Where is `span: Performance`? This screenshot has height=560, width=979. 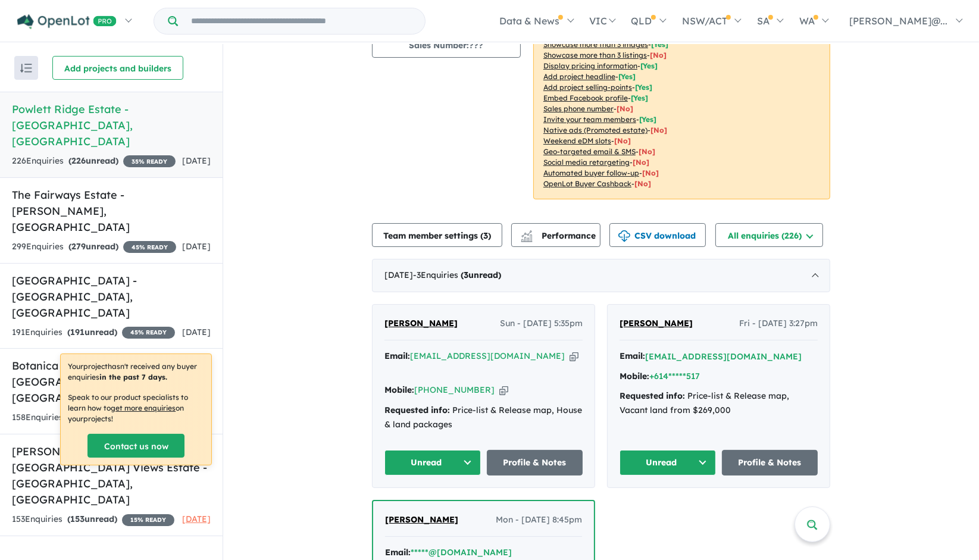 span: Performance is located at coordinates (559, 235).